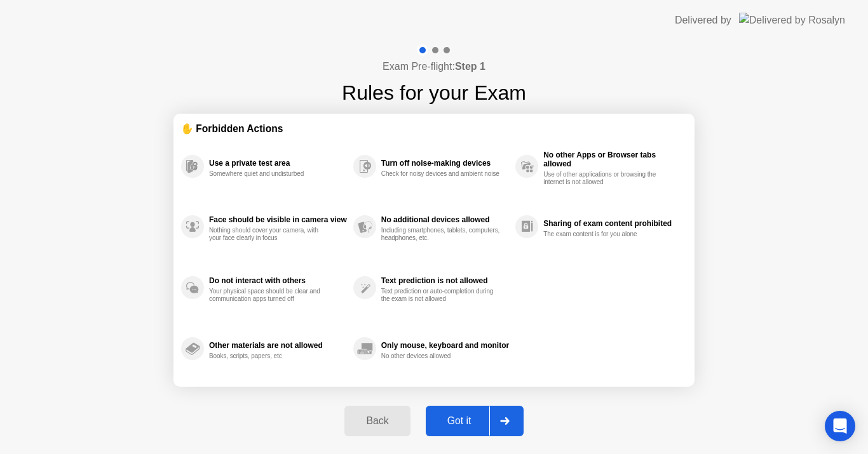  What do you see at coordinates (840, 426) in the screenshot?
I see `div: Open Intercom Messenger` at bounding box center [840, 426].